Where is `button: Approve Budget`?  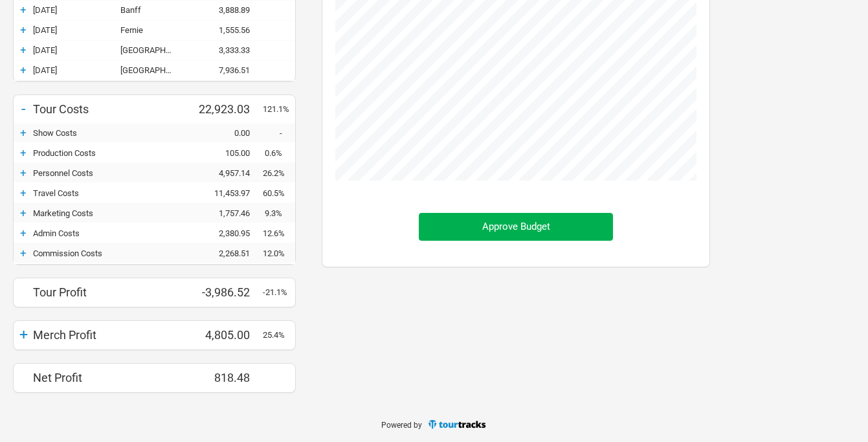
button: Approve Budget is located at coordinates (515, 226).